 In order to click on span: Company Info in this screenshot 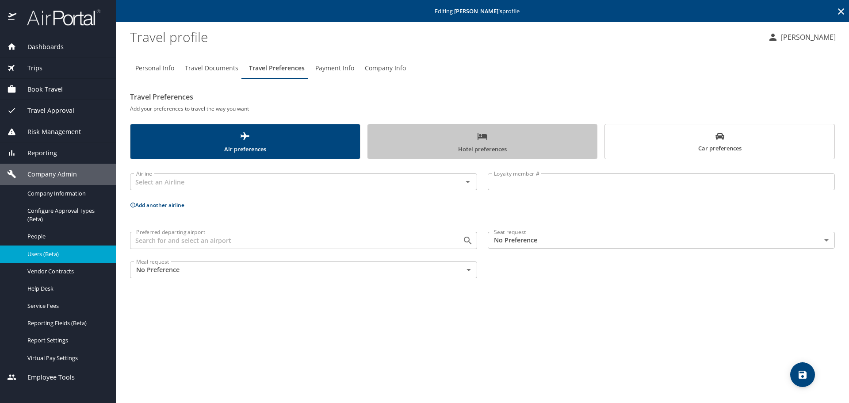, I will do `click(385, 68)`.